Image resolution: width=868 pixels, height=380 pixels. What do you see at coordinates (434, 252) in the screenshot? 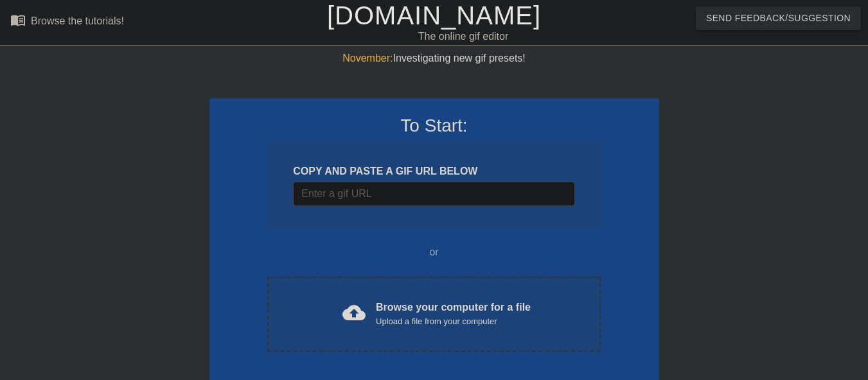
I see `div: or` at bounding box center [434, 252].